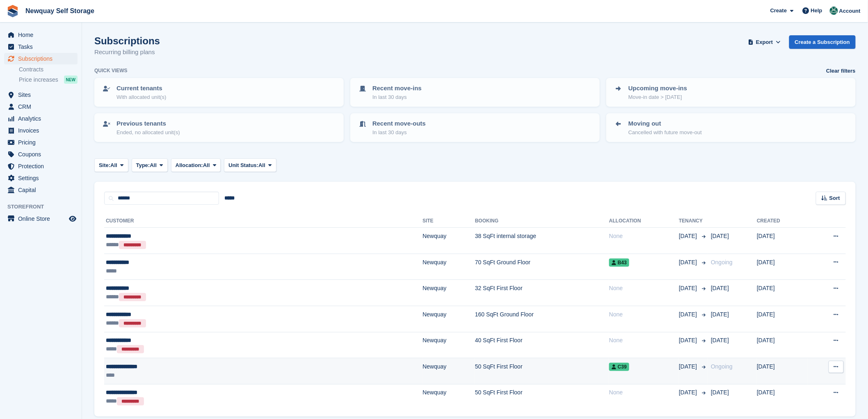 The image size is (868, 419). I want to click on span: Home, so click(43, 34).